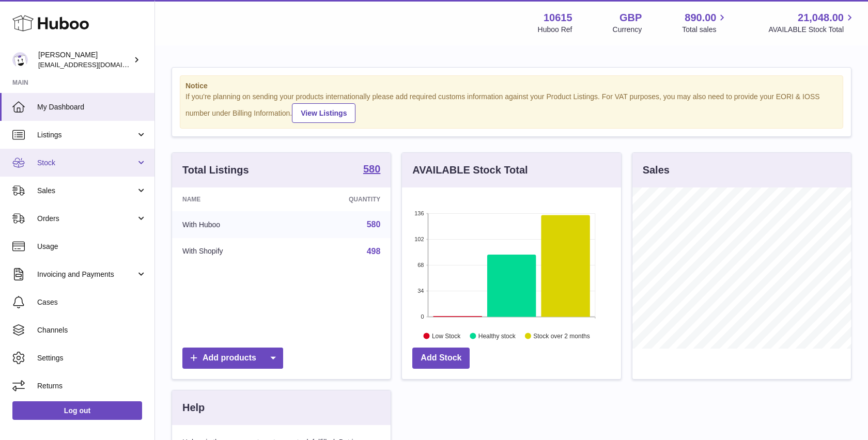 The image size is (868, 440). I want to click on h3: Help, so click(193, 407).